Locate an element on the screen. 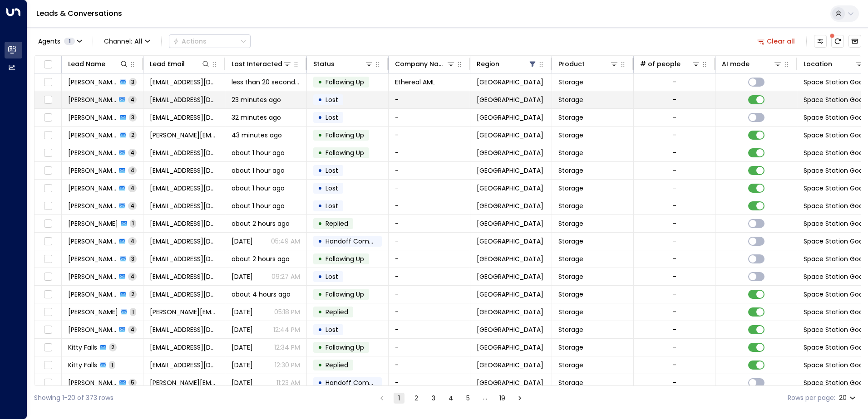 Image resolution: width=868 pixels, height=419 pixels. span: Joel Moseley is located at coordinates (92, 383).